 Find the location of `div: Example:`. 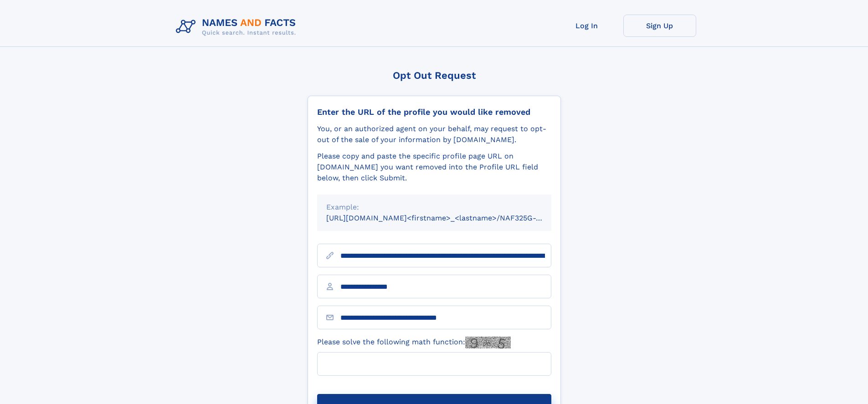

div: Example: is located at coordinates (434, 207).